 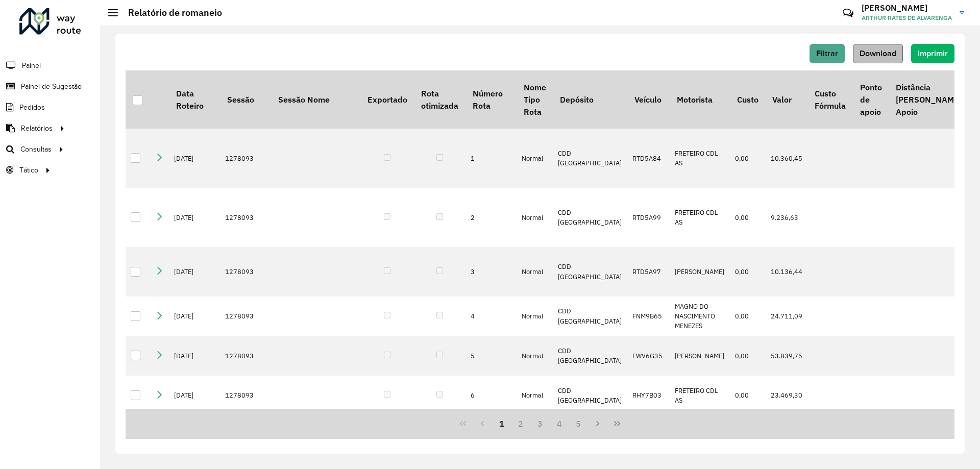 I want to click on td: RTD5A97, so click(x=648, y=272).